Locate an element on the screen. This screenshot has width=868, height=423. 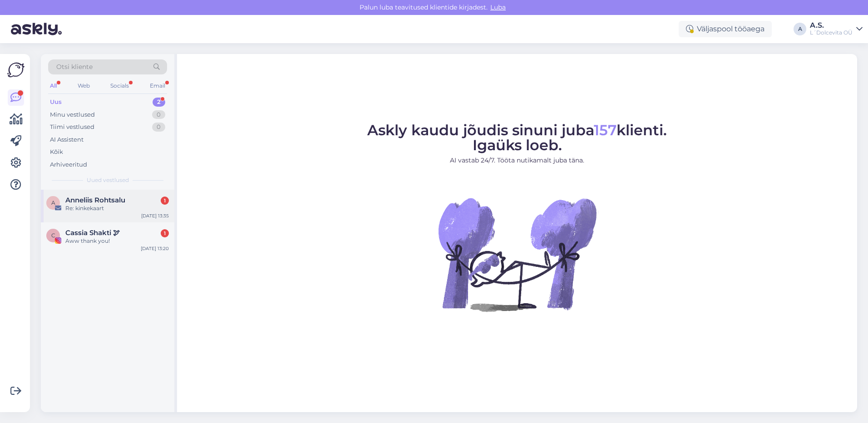
img: Askly Logo is located at coordinates (16, 70).